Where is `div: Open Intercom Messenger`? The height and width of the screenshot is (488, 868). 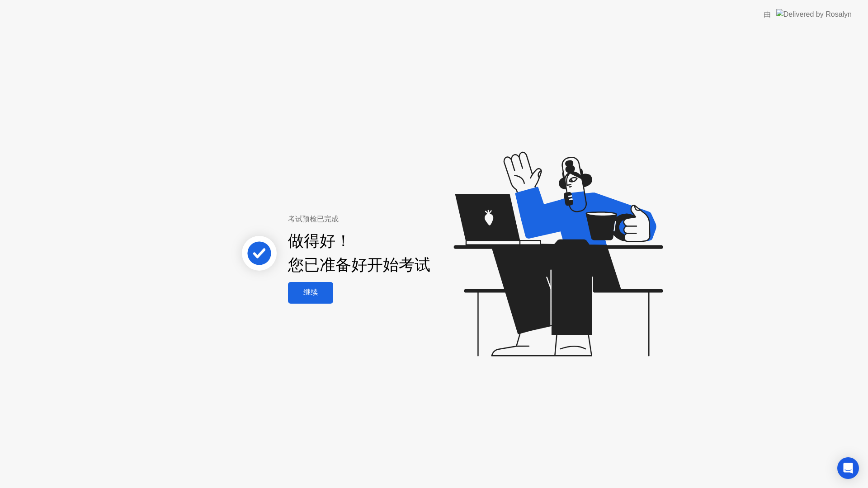 div: Open Intercom Messenger is located at coordinates (849, 468).